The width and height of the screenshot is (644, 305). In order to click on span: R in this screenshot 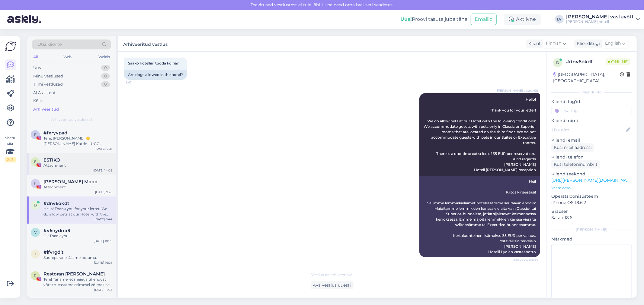, I will do `click(35, 275)`.